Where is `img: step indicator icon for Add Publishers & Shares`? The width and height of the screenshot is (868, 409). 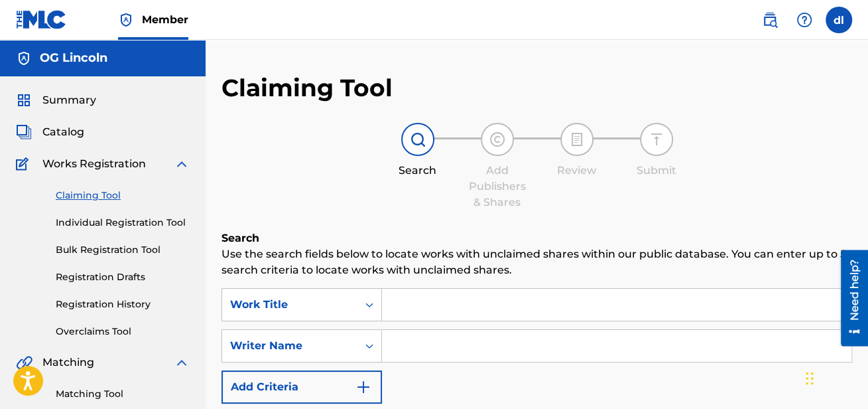 img: step indicator icon for Add Publishers & Shares is located at coordinates (497, 140).